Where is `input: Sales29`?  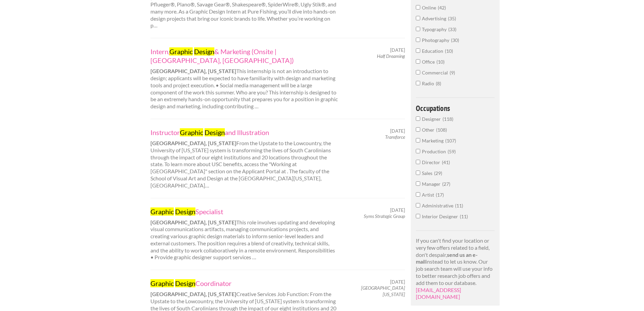 input: Sales29 is located at coordinates (418, 173).